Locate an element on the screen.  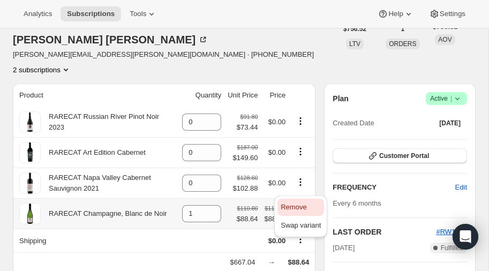
button: Settings is located at coordinates (447, 14).